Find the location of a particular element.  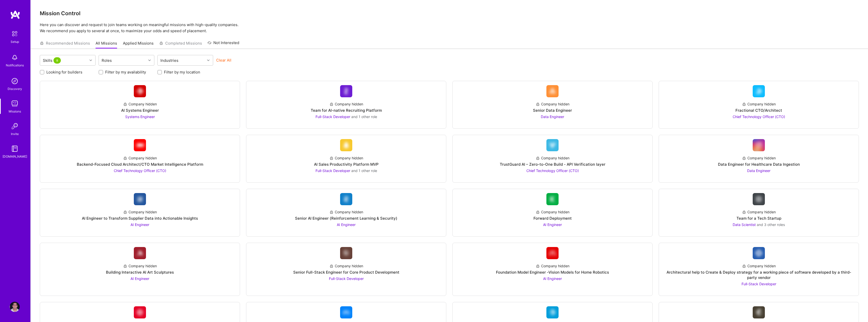

div: Skills is located at coordinates (52, 60).